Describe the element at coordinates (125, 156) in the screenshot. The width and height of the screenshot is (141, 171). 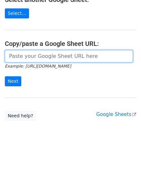
I see `div: Chat Widget` at that location.